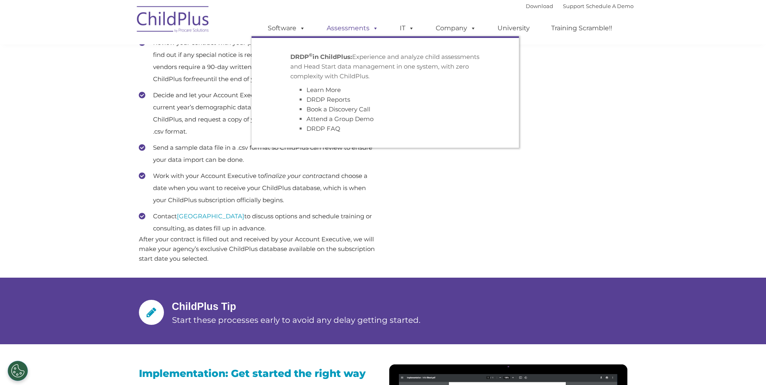  Describe the element at coordinates (514, 28) in the screenshot. I see `a: University` at that location.